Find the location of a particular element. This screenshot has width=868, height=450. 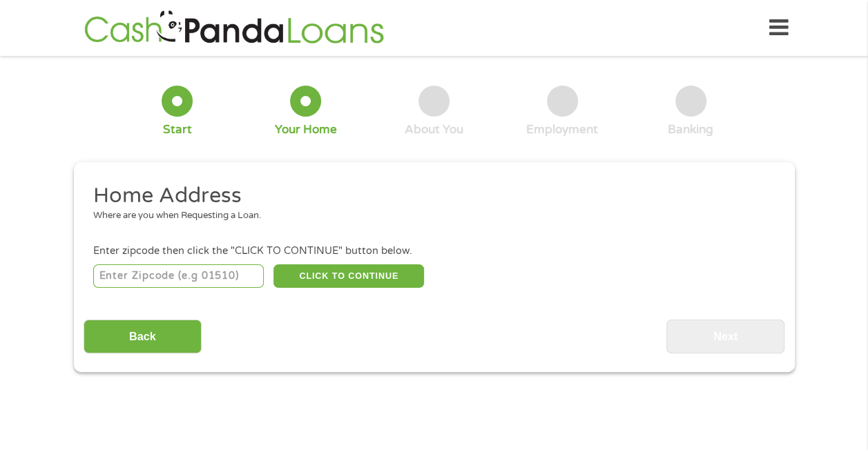

div: Enter zipcode then click the "CLICK TO CONTINUE" button below. is located at coordinates (434, 251).